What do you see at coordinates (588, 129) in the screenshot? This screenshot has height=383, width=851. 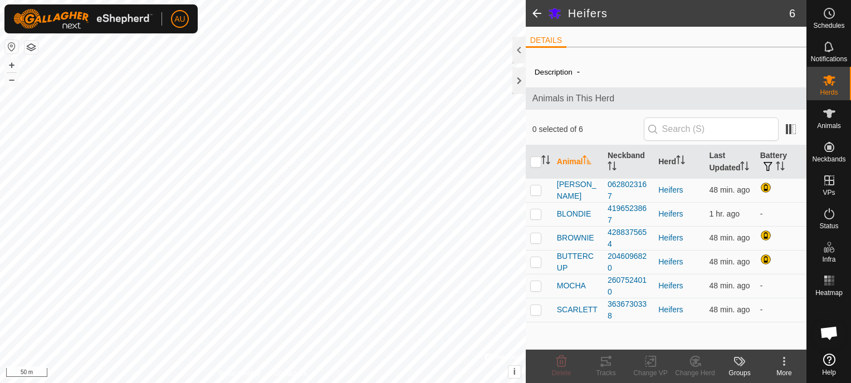 I see `span: 0 selected of 6` at bounding box center [588, 129].